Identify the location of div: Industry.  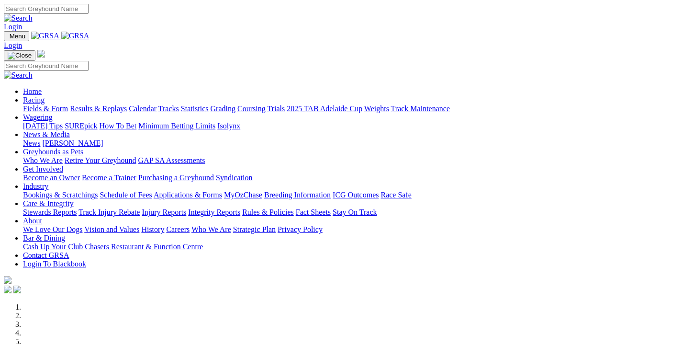
(351, 195).